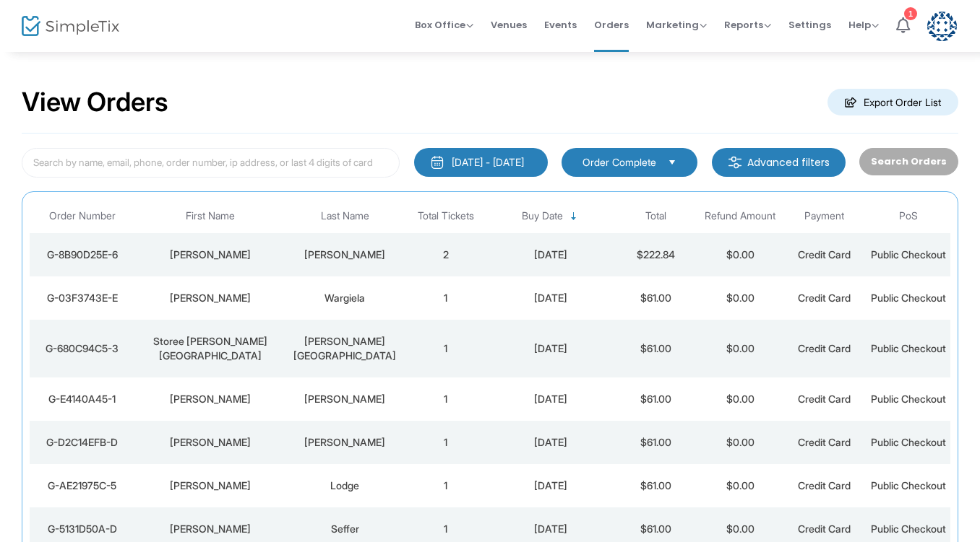 The image size is (980, 542). I want to click on div: Dina, so click(210, 486).